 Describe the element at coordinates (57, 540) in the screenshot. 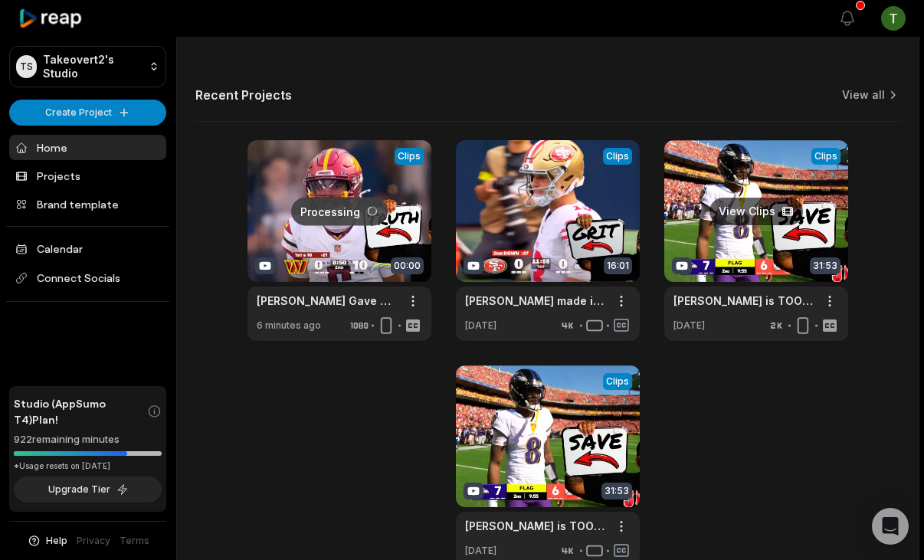

I see `span: Help` at that location.